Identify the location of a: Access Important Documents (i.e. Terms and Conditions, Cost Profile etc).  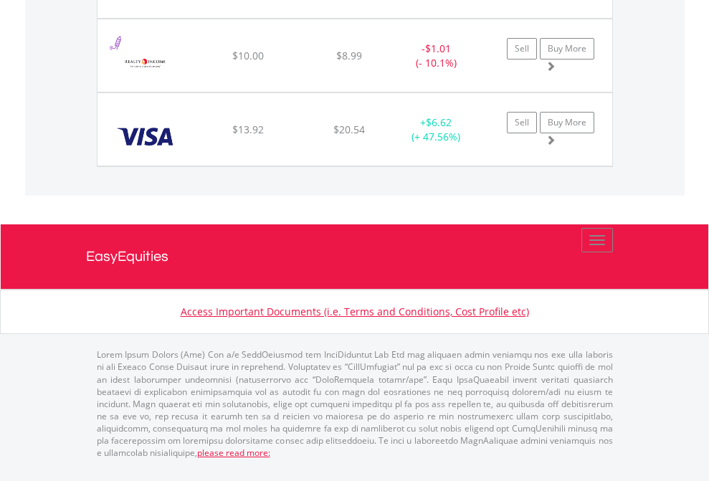
(355, 311).